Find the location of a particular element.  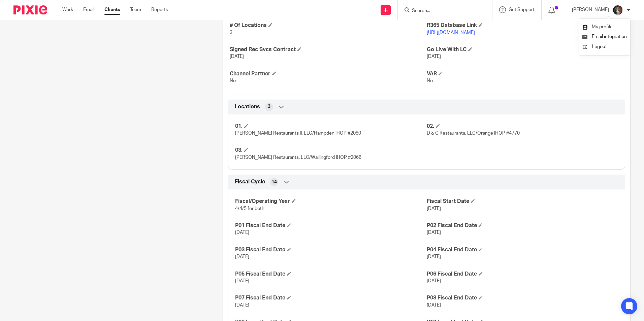

span: Get Support is located at coordinates (521, 10).